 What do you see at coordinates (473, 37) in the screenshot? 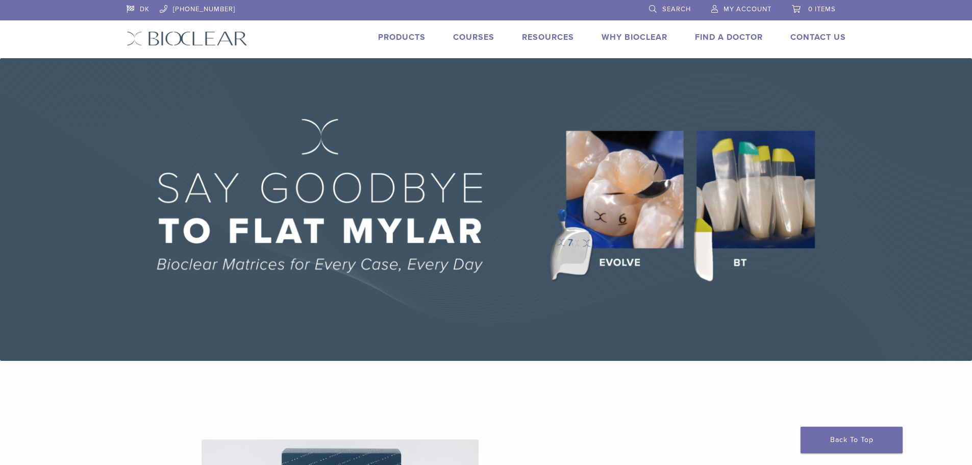
I see `a: Courses` at bounding box center [473, 37].